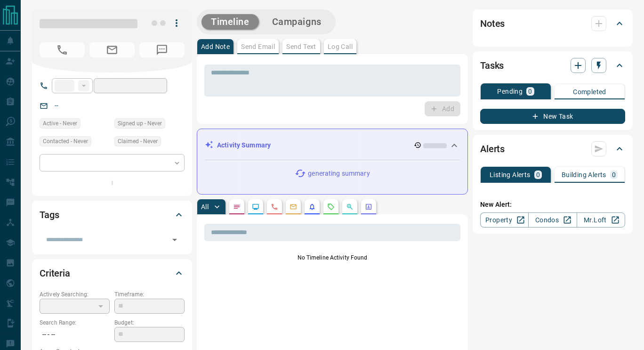 This screenshot has width=644, height=350. What do you see at coordinates (112, 50) in the screenshot?
I see `span: No Email` at bounding box center [112, 50].